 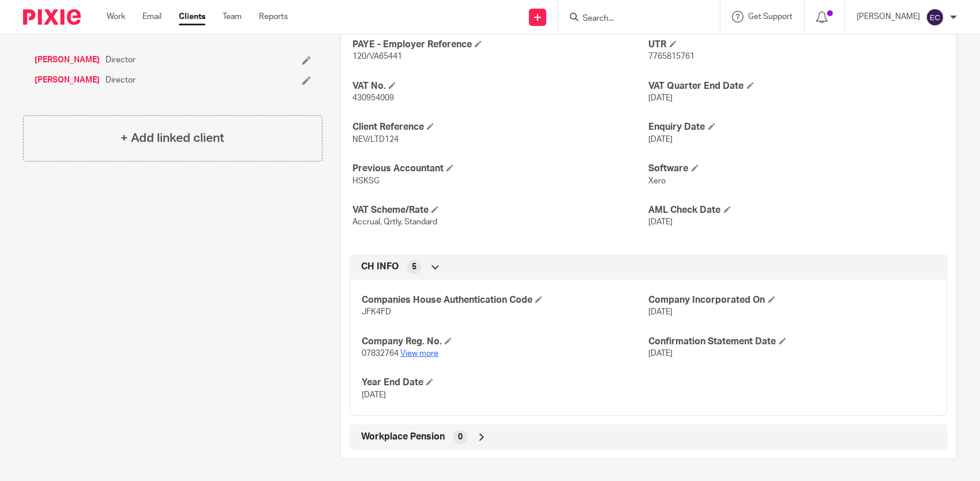 I want to click on span: 0, so click(x=460, y=437).